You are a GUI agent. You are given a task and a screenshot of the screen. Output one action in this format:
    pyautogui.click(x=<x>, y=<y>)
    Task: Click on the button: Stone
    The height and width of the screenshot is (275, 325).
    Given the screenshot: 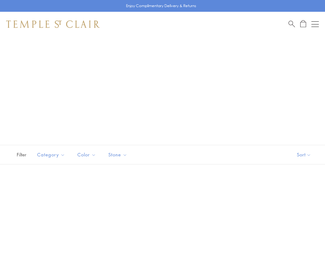 What is the action you would take?
    pyautogui.click(x=118, y=155)
    